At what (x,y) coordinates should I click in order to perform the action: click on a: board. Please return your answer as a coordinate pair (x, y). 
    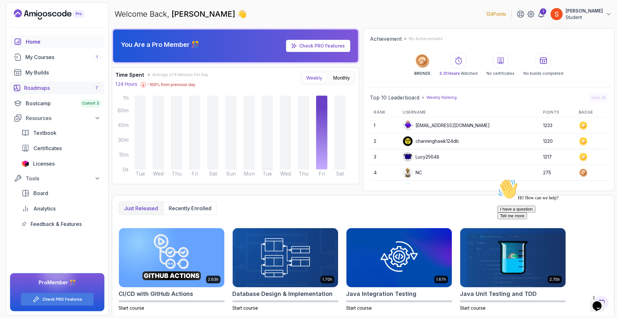
    Looking at the image, I should click on (61, 193).